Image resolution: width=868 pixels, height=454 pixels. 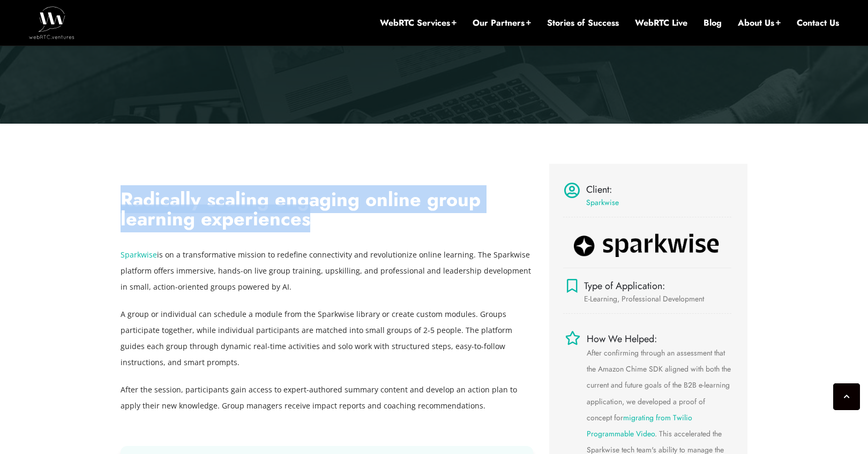 I want to click on a: migrating from Twilio Programmable Video, so click(x=639, y=426).